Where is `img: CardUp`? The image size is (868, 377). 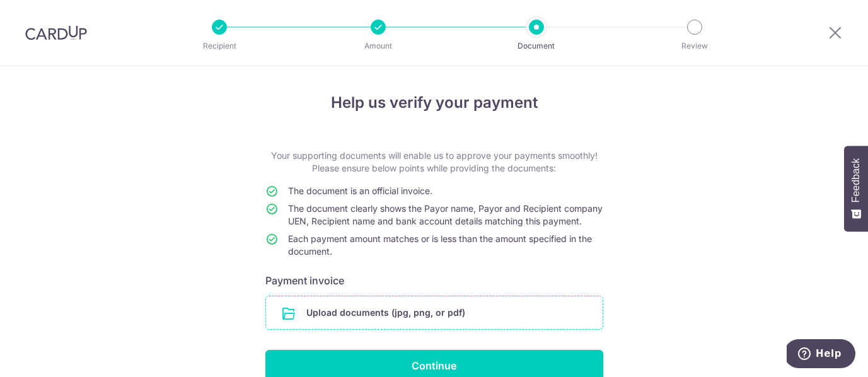
img: CardUp is located at coordinates (56, 33).